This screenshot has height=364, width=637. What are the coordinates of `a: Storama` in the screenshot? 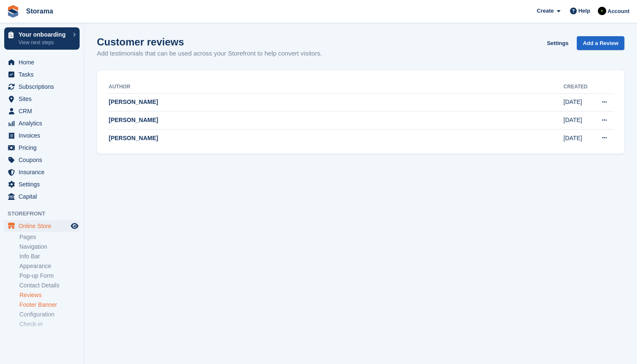 It's located at (40, 11).